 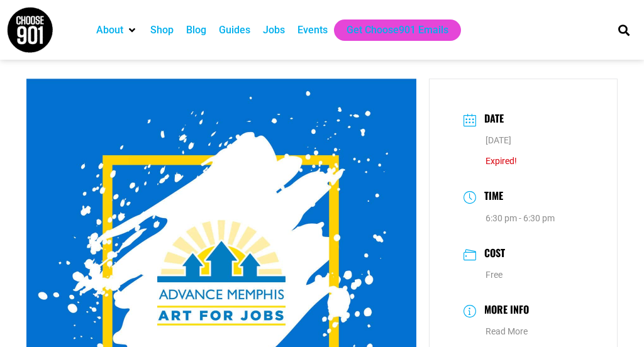 I want to click on h3: Time, so click(x=491, y=197).